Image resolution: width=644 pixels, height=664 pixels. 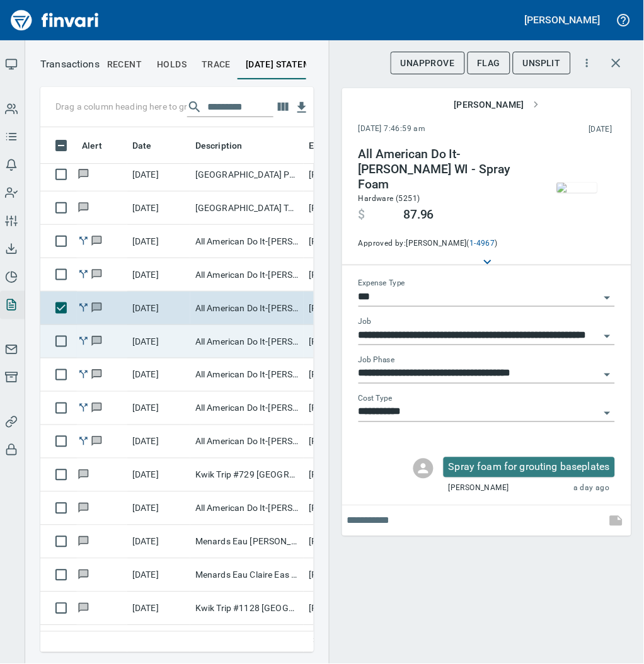 I want to click on button: Close transaction, so click(x=616, y=63).